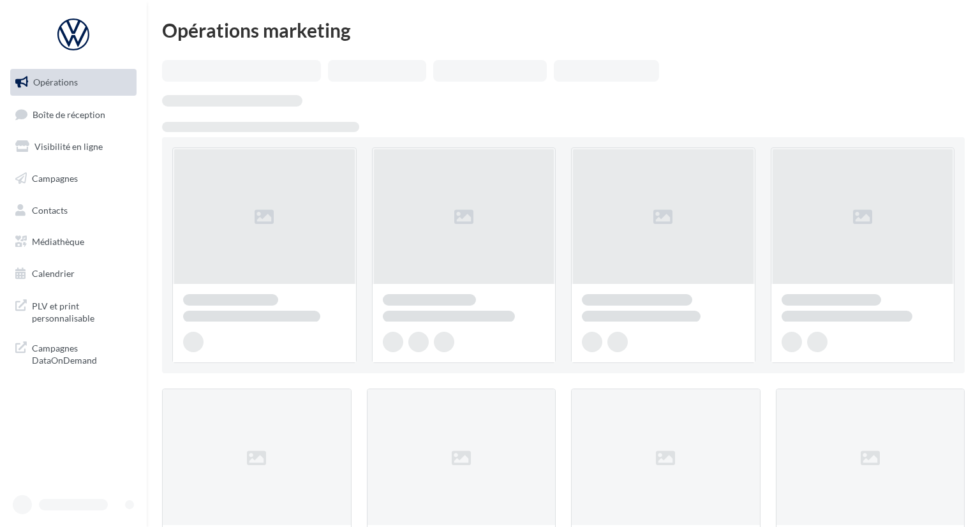 This screenshot has width=980, height=527. I want to click on span: Campagnes DataOnDemand, so click(81, 353).